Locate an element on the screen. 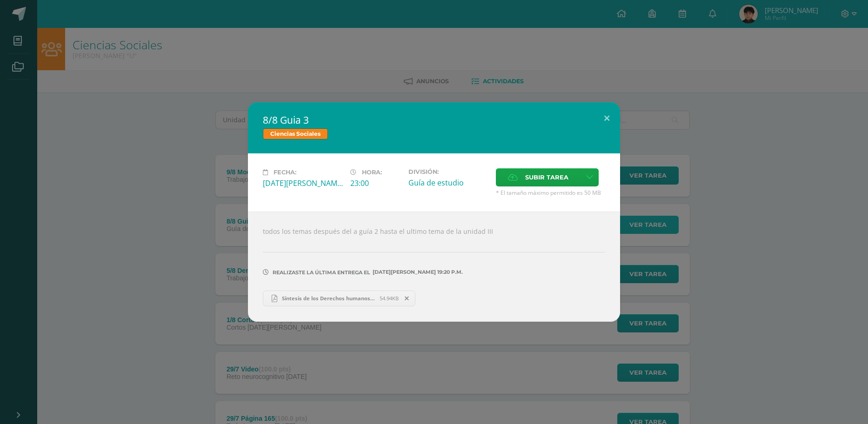  span: Hora: is located at coordinates (372, 172).